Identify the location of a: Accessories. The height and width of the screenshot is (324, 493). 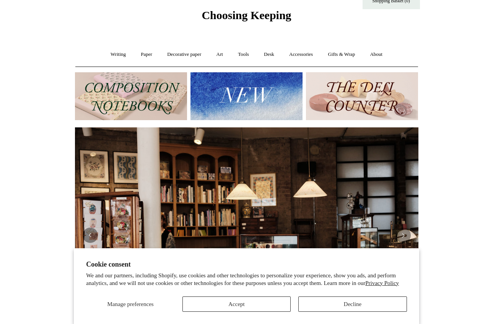
(301, 54).